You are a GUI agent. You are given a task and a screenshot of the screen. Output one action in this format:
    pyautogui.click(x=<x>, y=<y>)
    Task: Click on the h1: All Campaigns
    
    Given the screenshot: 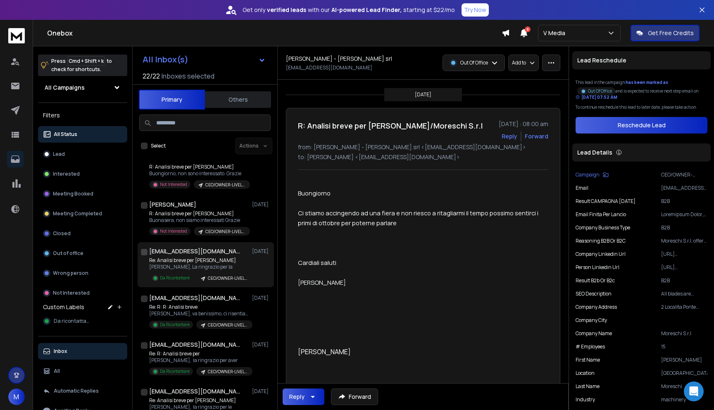 What is the action you would take?
    pyautogui.click(x=64, y=88)
    